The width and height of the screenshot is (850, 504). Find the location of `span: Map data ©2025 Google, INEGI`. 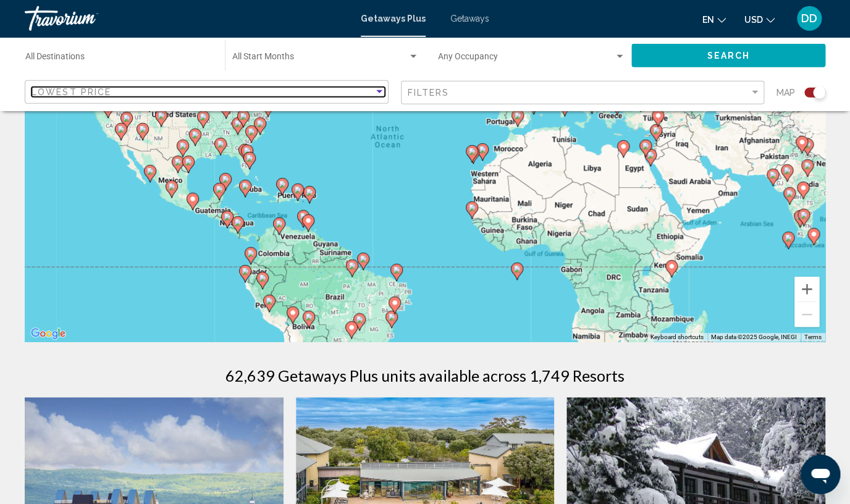

span: Map data ©2025 Google, INEGI is located at coordinates (754, 337).